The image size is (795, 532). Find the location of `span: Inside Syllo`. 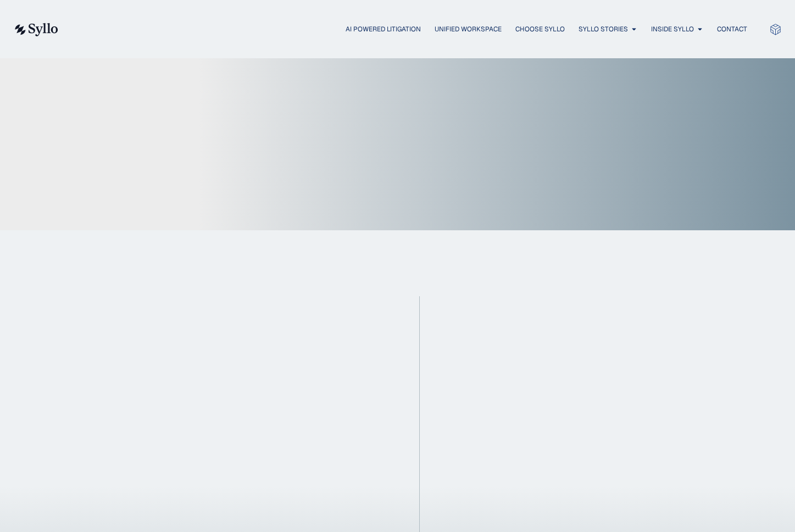

span: Inside Syllo is located at coordinates (673, 29).